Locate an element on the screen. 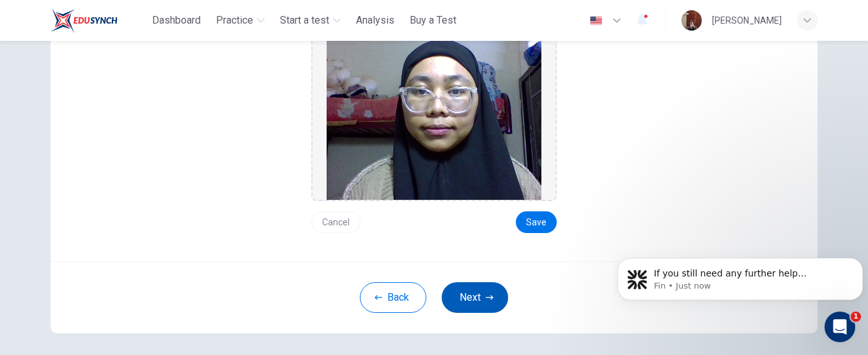 The width and height of the screenshot is (868, 355). button: Dashboard is located at coordinates (177, 20).